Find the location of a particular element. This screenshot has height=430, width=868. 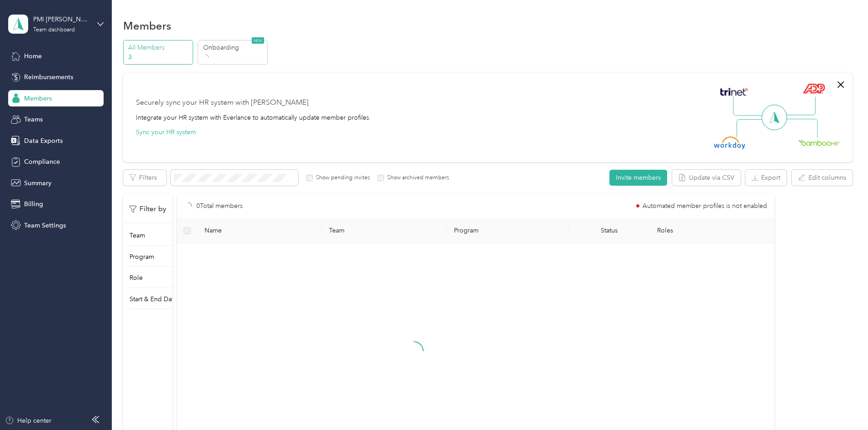

img: BambooHR is located at coordinates (819, 143).